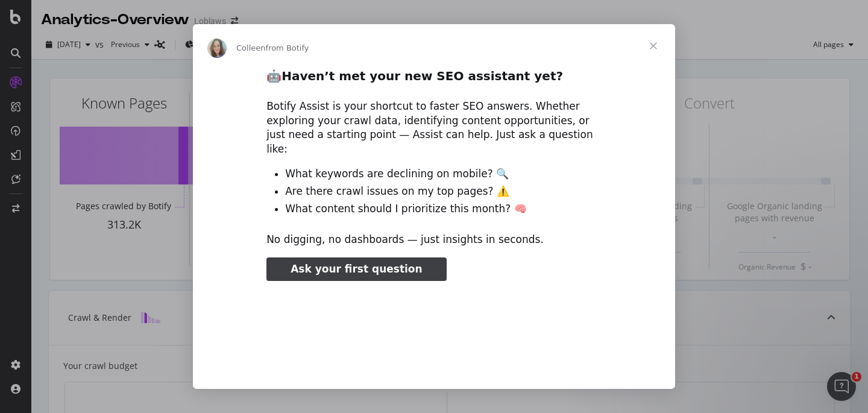 This screenshot has height=413, width=868. What do you see at coordinates (443, 192) in the screenshot?
I see `li: Are there crawl issues on my top pages? ⚠️` at bounding box center [443, 192].